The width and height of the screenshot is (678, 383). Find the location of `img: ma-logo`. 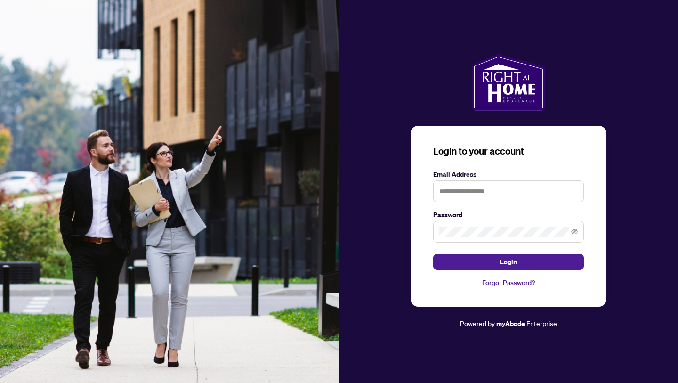

img: ma-logo is located at coordinates (508, 82).